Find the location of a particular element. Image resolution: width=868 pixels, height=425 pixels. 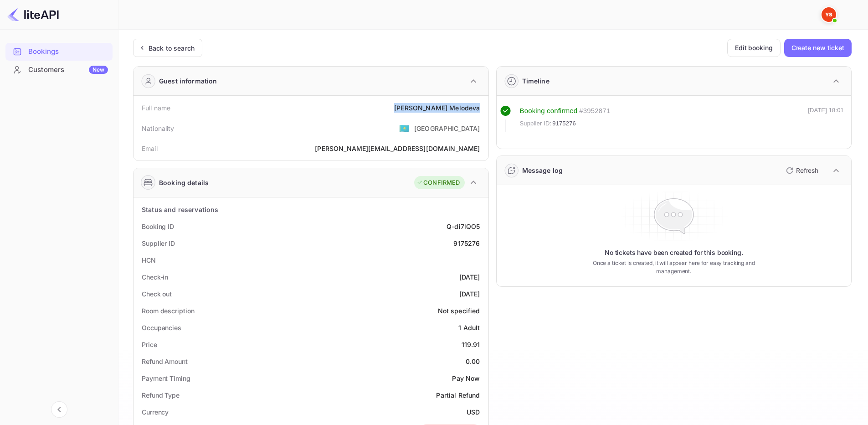

div: Check-in is located at coordinates (155, 277).